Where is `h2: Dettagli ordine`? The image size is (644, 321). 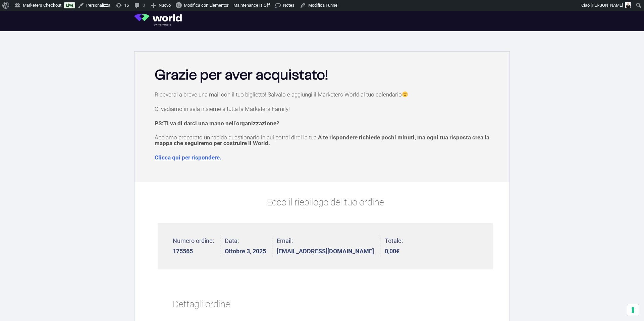 h2: Dettagli ordine is located at coordinates (326, 304).